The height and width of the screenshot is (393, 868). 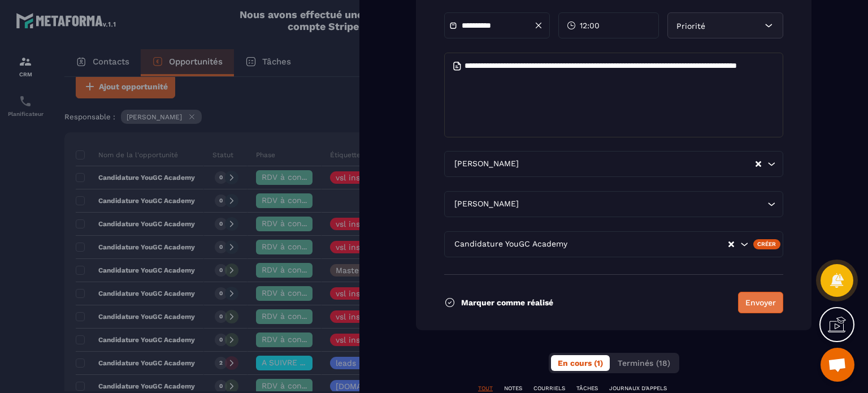 What do you see at coordinates (514, 389) in the screenshot?
I see `p: NOTES` at bounding box center [514, 389].